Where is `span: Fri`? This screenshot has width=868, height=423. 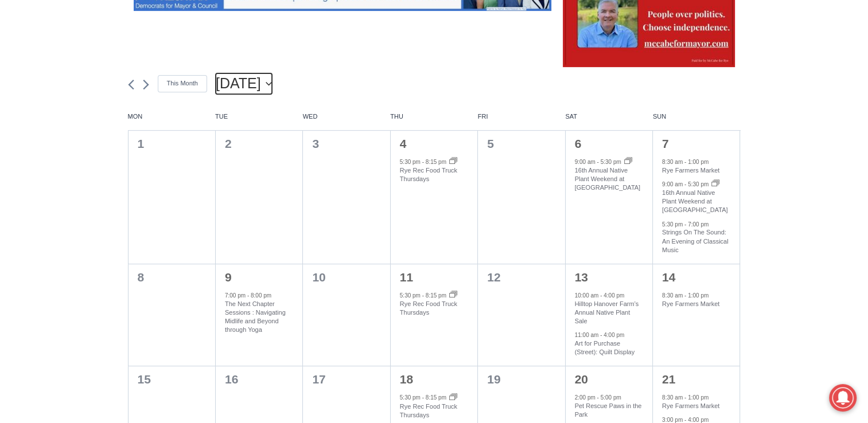 span: Fri is located at coordinates (521, 116).